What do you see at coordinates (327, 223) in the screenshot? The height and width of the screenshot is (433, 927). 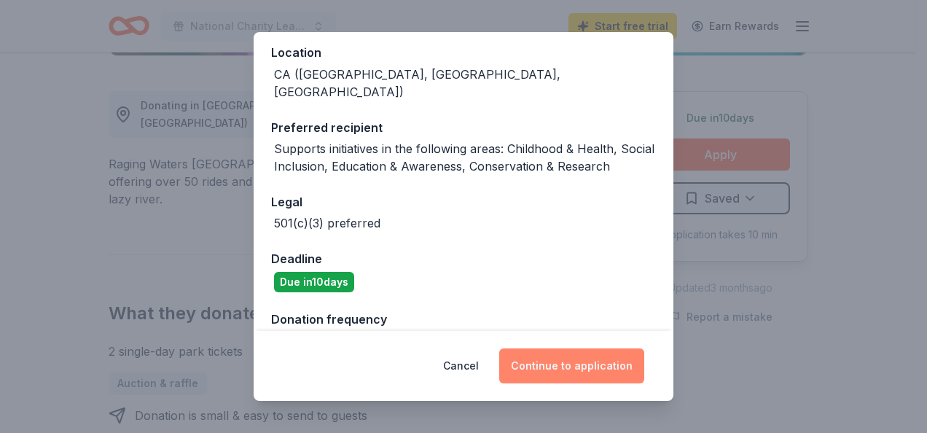 I see `div: 501(c)(3) preferred` at bounding box center [327, 223].